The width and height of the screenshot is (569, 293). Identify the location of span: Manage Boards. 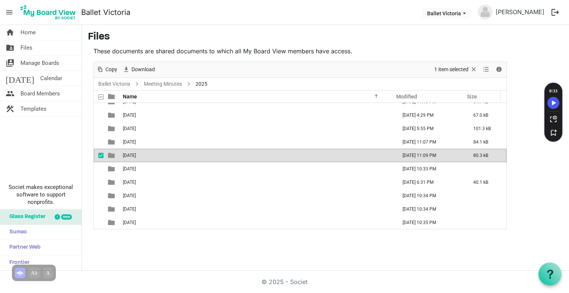
(40, 63).